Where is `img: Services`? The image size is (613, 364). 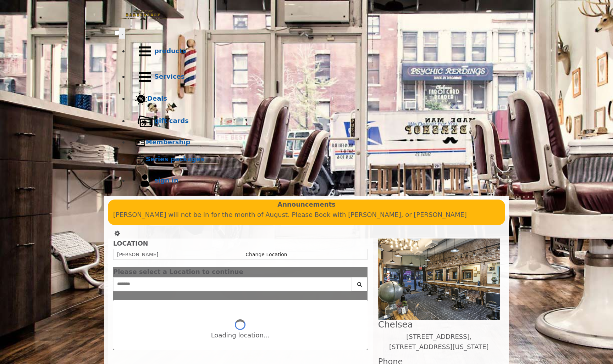 img: Services is located at coordinates (144, 77).